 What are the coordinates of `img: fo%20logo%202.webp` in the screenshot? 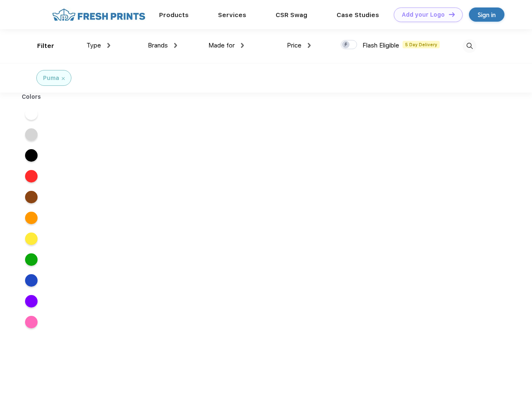 It's located at (99, 14).